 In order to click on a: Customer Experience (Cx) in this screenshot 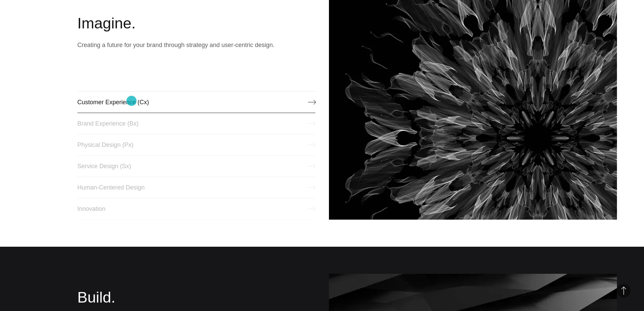, I will do `click(196, 102)`.